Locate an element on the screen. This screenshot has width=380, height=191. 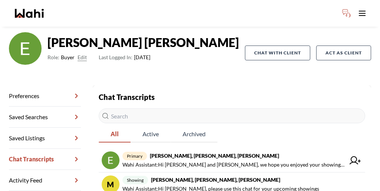
span: All is located at coordinates (115, 134).